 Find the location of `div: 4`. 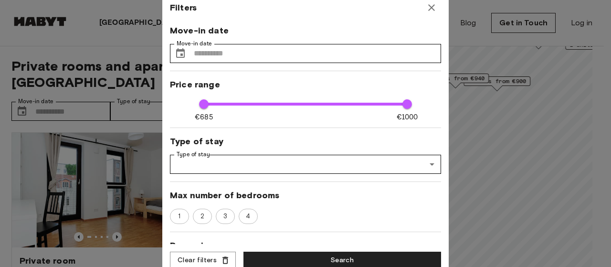

div: 4 is located at coordinates (248, 216).